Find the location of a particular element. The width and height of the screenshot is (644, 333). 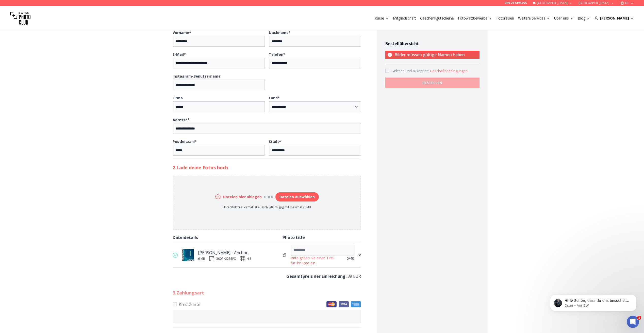

h4: Bestellübersicht is located at coordinates (432, 44).